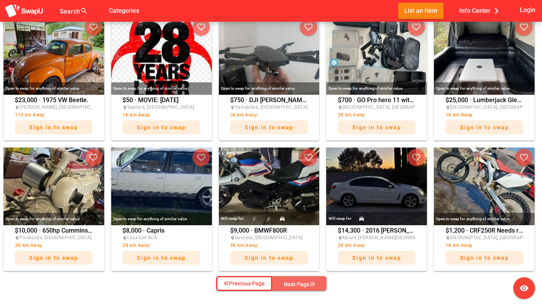  I want to click on img: pinkgt74%40gmail.com%2Fcae83b3b-6eb8-42ba-8422-56efc8b37860%2F174848790203AB0E1F-8DA0-468B-B14B-2..., so click(161, 187).